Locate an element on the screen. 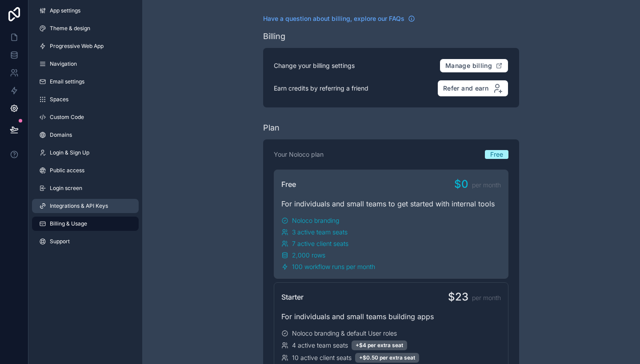  p: Change your billing settings is located at coordinates (314, 66).